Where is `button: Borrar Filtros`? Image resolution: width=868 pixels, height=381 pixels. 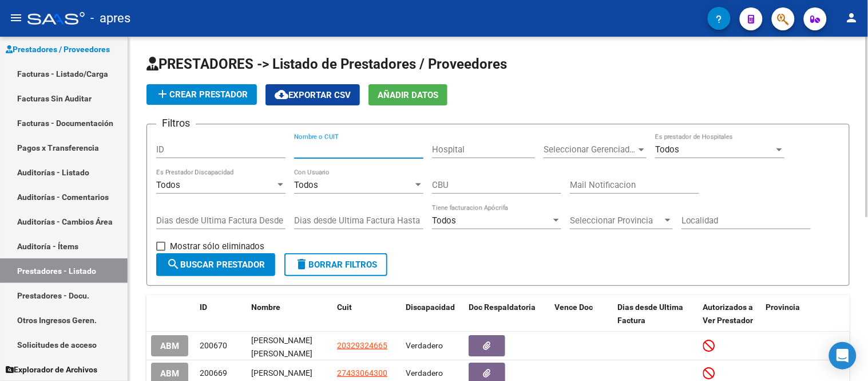 button: Borrar Filtros is located at coordinates (336, 264).